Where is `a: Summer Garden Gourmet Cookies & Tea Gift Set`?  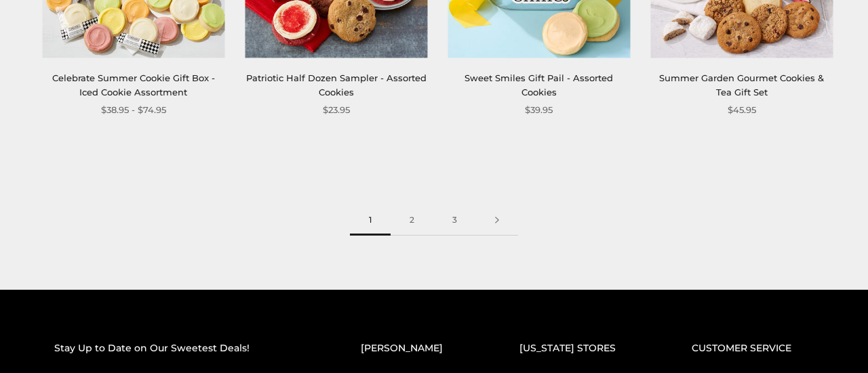
a: Summer Garden Gourmet Cookies & Tea Gift Set is located at coordinates (742, 85).